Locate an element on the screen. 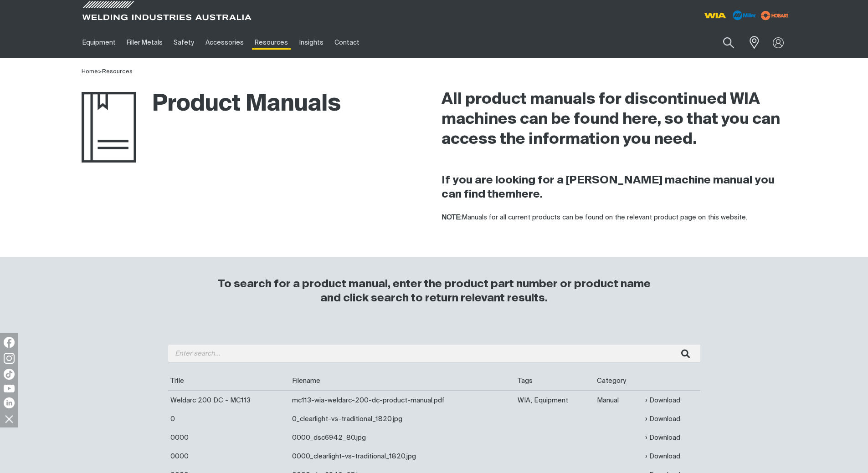 Image resolution: width=868 pixels, height=473 pixels. td: 0_clearlight-vs-traditional_1820.jpg is located at coordinates (403, 419).